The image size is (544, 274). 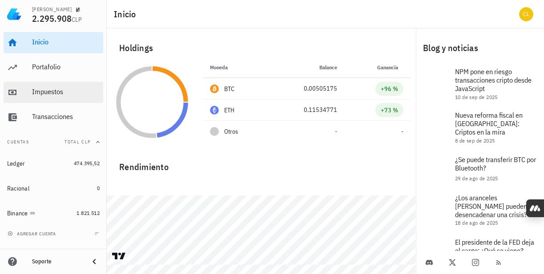 What do you see at coordinates (389, 89) in the screenshot?
I see `div: +96 %` at bounding box center [389, 89].